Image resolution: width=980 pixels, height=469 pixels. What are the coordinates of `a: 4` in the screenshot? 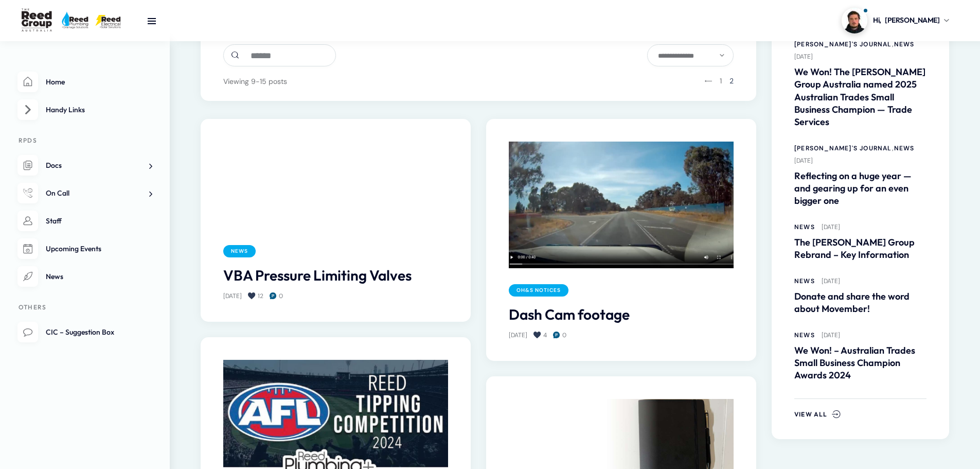 It's located at (544, 335).